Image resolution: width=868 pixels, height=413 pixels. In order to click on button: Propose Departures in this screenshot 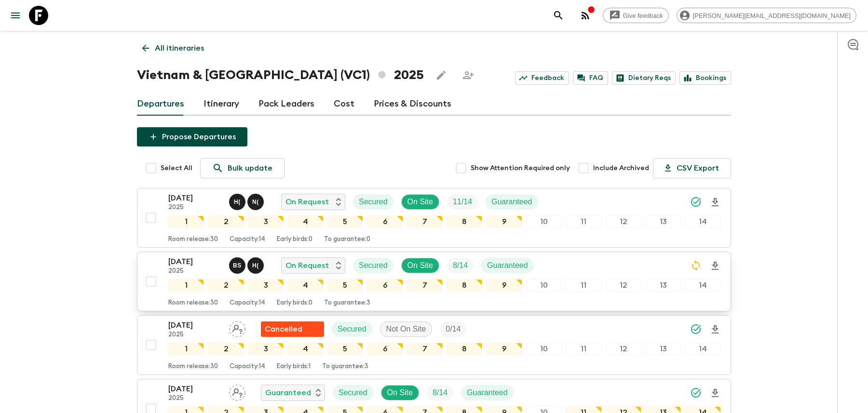, I will do `click(192, 137)`.